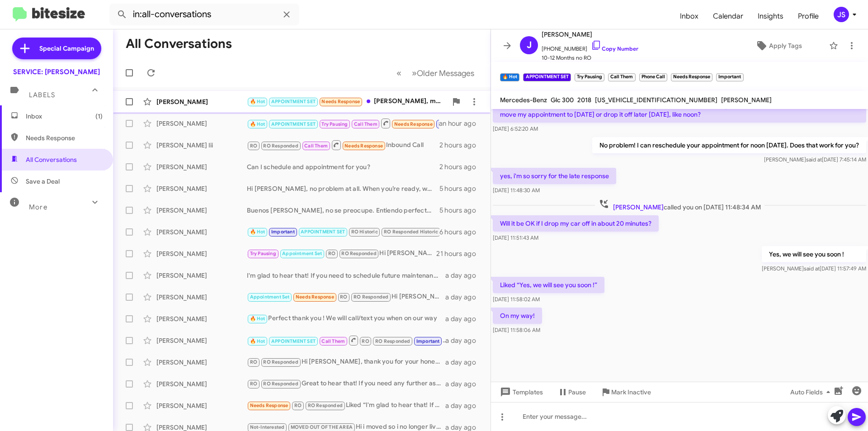  What do you see at coordinates (621, 78) in the screenshot?
I see `small: Call Them` at bounding box center [621, 78].